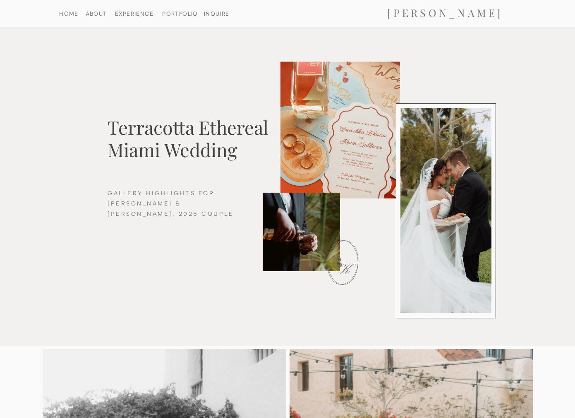 This screenshot has width=575, height=418. I want to click on h2: B, so click(338, 260).